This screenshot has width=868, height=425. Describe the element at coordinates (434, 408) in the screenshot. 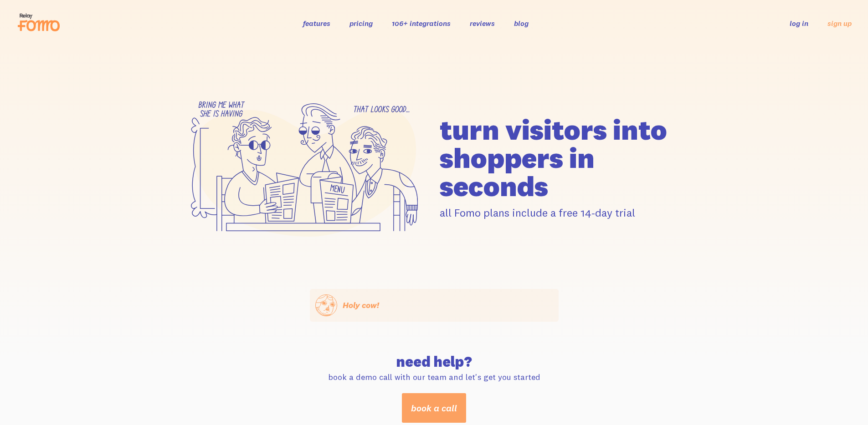

I see `a: book a call` at that location.